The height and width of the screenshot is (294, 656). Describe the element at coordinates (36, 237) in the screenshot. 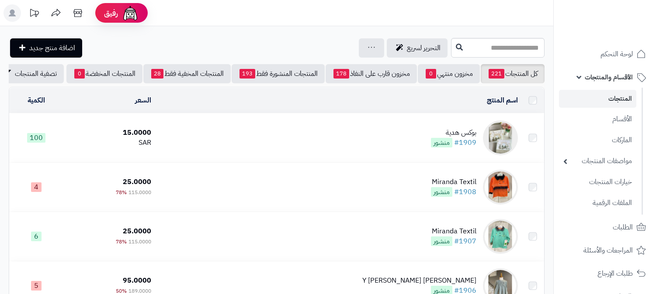

I see `span: 6` at that location.